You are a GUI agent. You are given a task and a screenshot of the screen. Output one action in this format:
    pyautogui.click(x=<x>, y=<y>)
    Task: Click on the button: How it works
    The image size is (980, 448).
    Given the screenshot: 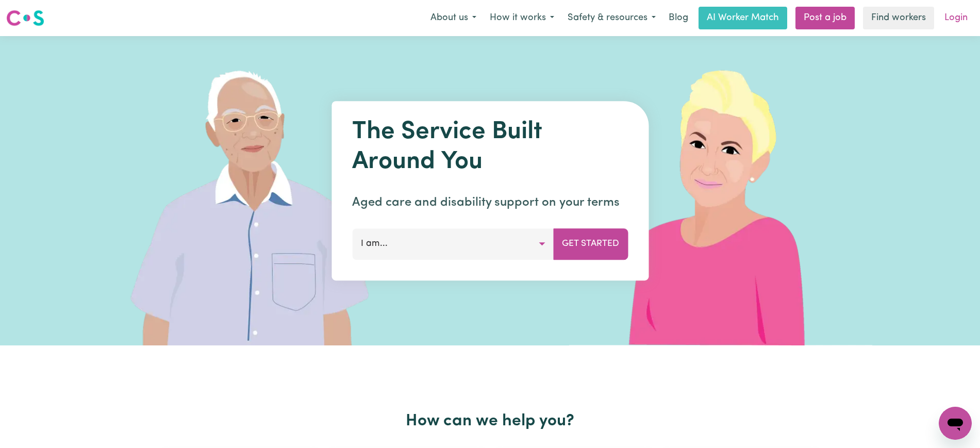 What is the action you would take?
    pyautogui.click(x=522, y=18)
    